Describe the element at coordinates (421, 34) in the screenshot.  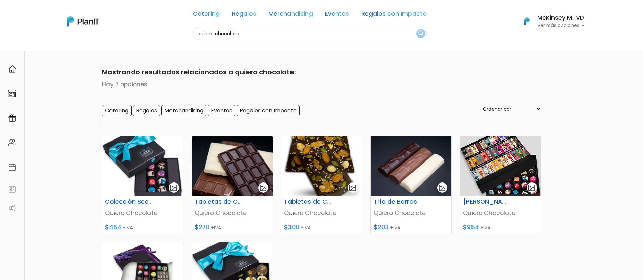
I see `img: search_button-432b6d5273f82d61273b3651a40e1bd1b912527efae98b1b7a1b2c0702e16a8d.svg` at that location.